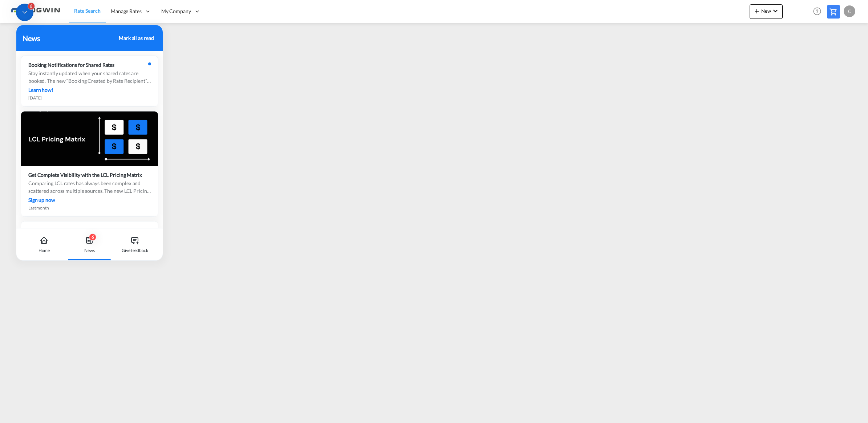  Describe the element at coordinates (766, 11) in the screenshot. I see `button: icon-plus 400-fgNewicon-chevron-down` at that location.